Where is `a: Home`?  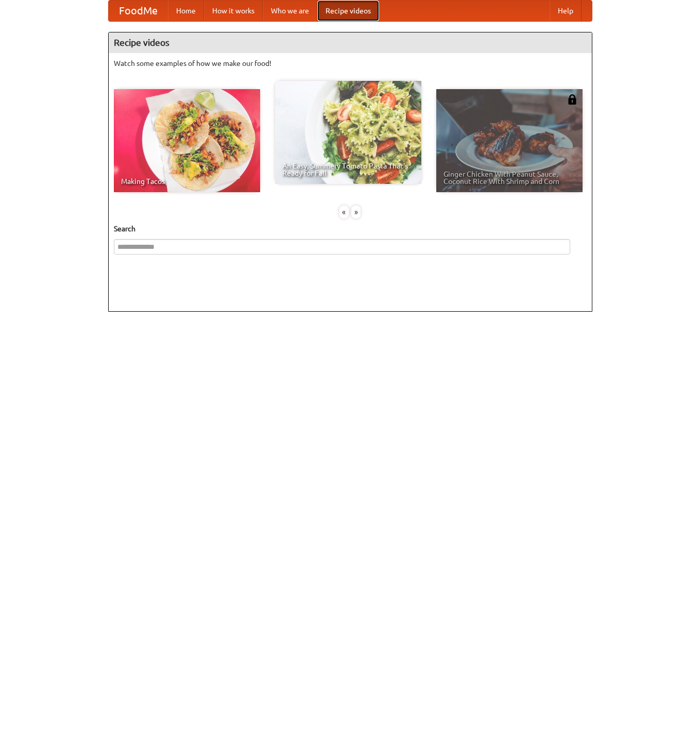 a: Home is located at coordinates (186, 11).